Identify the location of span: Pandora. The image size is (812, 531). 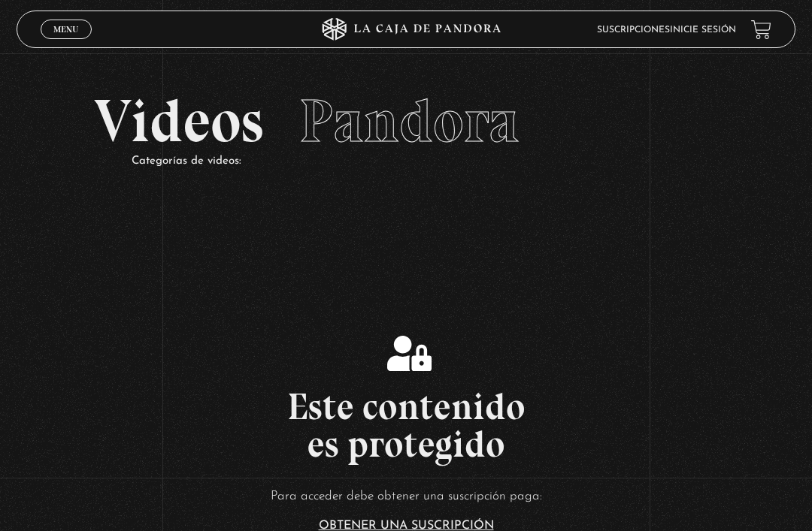
(409, 121).